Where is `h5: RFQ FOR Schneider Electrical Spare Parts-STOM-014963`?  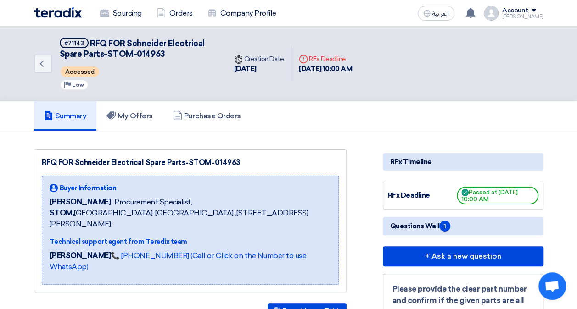
h5: RFQ FOR Schneider Electrical Spare Parts-STOM-014963 is located at coordinates (138, 49).